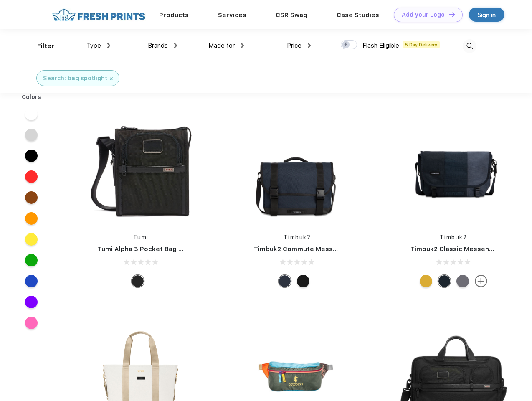 The height and width of the screenshot is (401, 532). I want to click on div: Eco Army Pop, so click(463, 281).